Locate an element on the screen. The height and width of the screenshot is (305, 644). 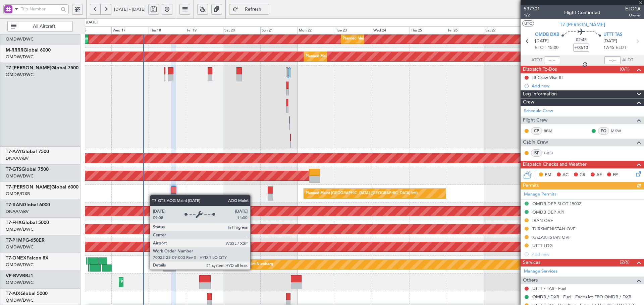
a: RBM is located at coordinates (551, 131).